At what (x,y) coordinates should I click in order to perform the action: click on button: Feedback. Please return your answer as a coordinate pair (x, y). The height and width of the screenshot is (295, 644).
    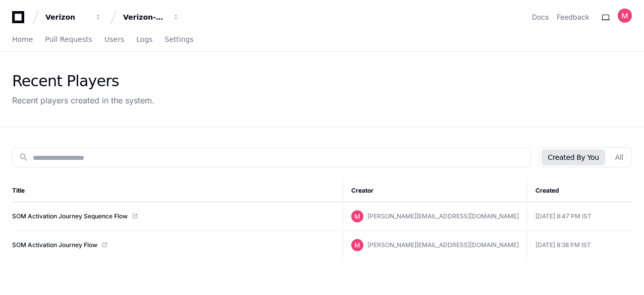
    Looking at the image, I should click on (572, 18).